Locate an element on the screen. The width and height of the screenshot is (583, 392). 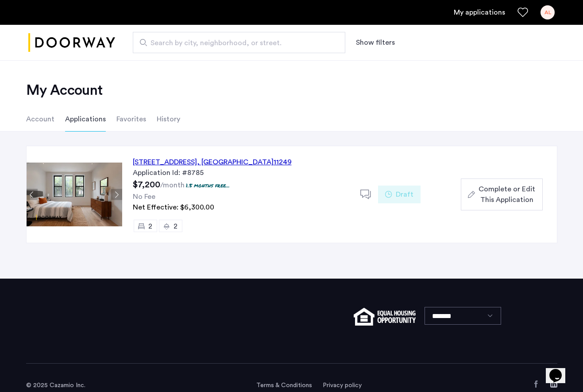
p: 1.5 months free... is located at coordinates (208, 185).